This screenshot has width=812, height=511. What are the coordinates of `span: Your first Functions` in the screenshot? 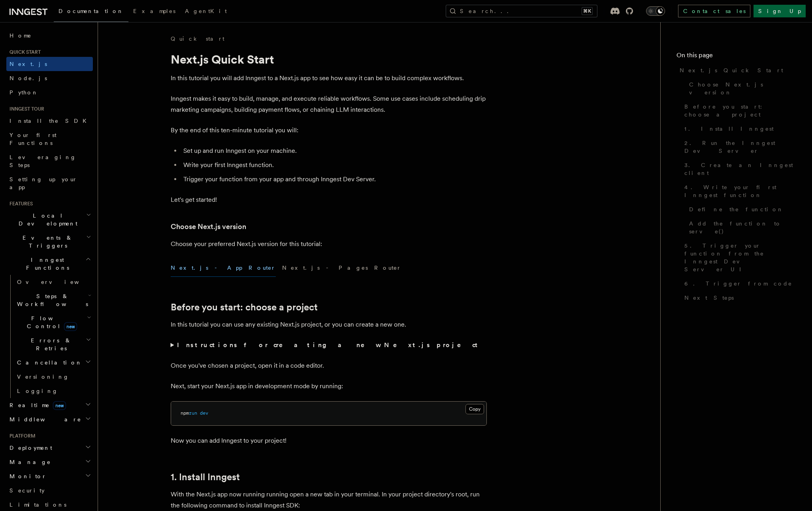 It's located at (33, 139).